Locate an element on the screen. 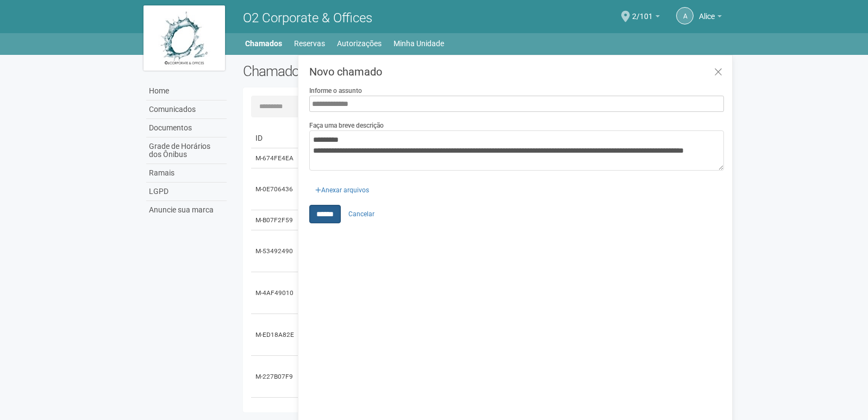 This screenshot has width=868, height=420. a: Anuncie sua marca is located at coordinates (186, 210).